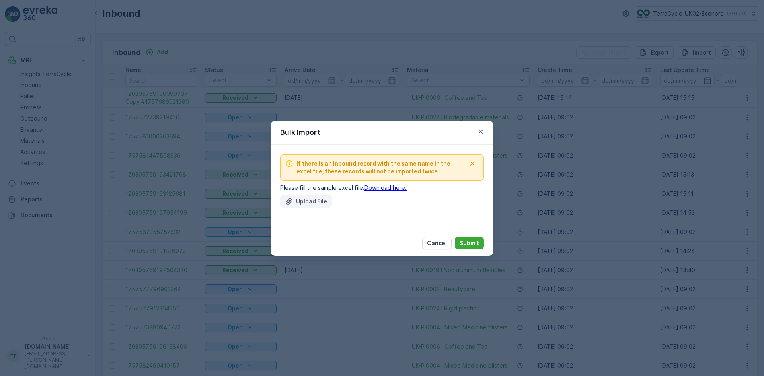  I want to click on button: Submit, so click(469, 243).